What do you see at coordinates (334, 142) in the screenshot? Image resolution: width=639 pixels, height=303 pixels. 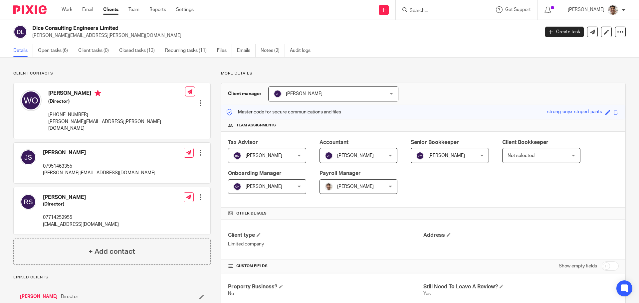 I see `span: Accountant` at bounding box center [334, 142].